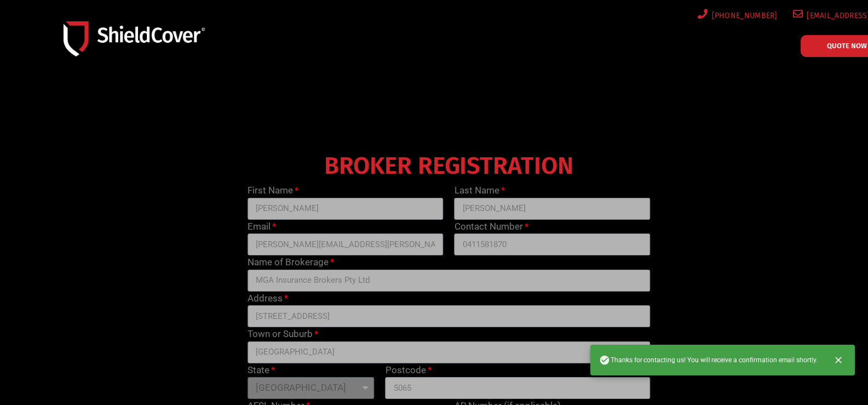  I want to click on label: Name of Brokerage, so click(291, 263).